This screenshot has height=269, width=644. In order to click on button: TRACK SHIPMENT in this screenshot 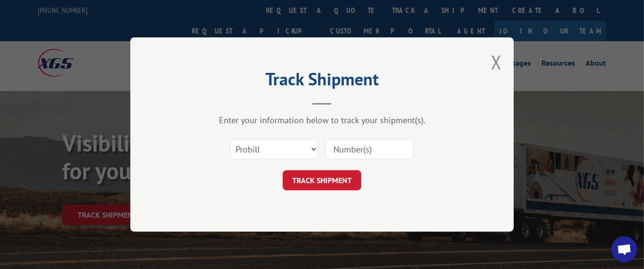, I will do `click(322, 180)`.